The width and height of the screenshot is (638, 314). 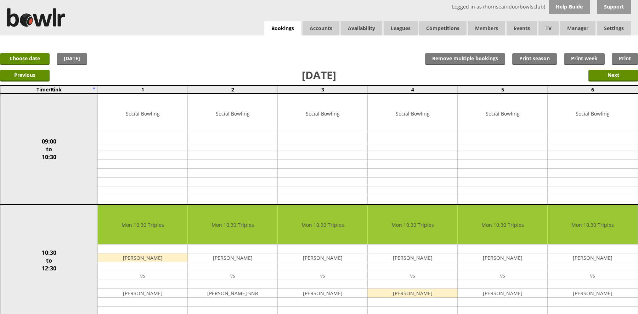 What do you see at coordinates (49, 89) in the screenshot?
I see `td: Time/Rink` at bounding box center [49, 89].